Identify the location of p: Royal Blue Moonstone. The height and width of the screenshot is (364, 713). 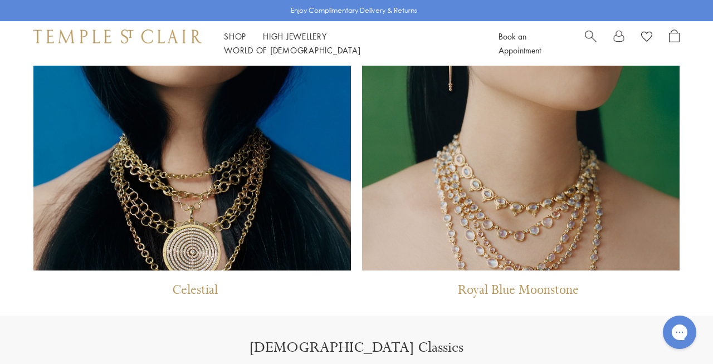
(518, 293).